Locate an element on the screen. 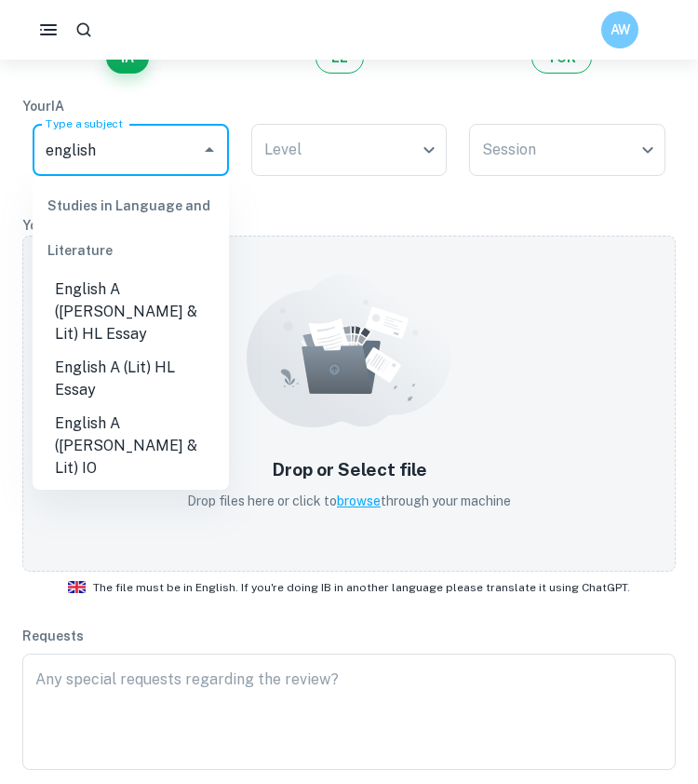  label: Type a subject is located at coordinates (84, 123).